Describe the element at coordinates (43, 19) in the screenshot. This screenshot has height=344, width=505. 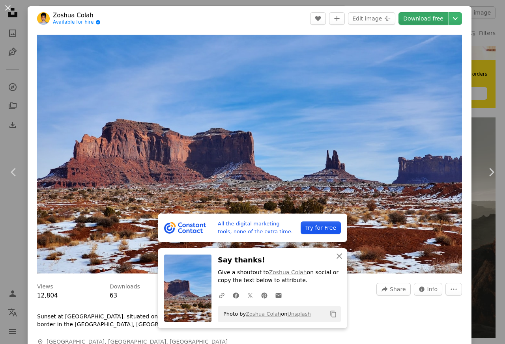
I see `a: Go to Zoshua Colah's profile` at that location.